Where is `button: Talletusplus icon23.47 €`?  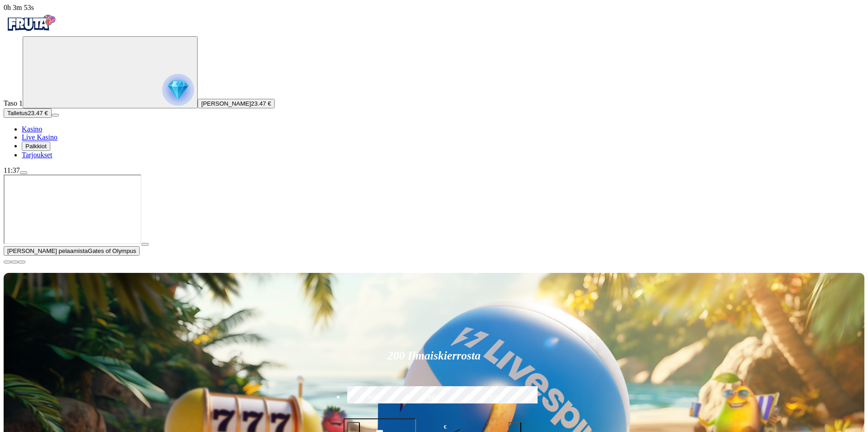 button: Talletusplus icon23.47 € is located at coordinates (28, 113).